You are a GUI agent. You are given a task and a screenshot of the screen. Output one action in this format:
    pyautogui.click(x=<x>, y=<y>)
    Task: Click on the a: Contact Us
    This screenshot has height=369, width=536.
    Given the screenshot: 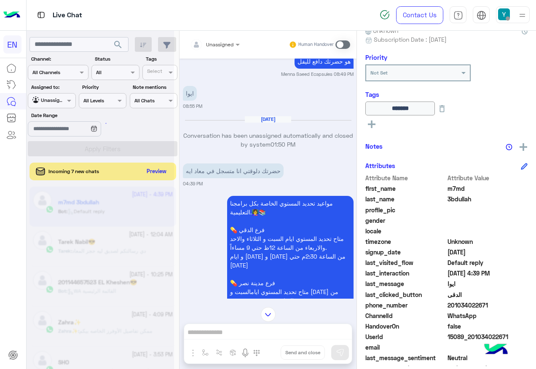 What is the action you would take?
    pyautogui.click(x=419, y=15)
    